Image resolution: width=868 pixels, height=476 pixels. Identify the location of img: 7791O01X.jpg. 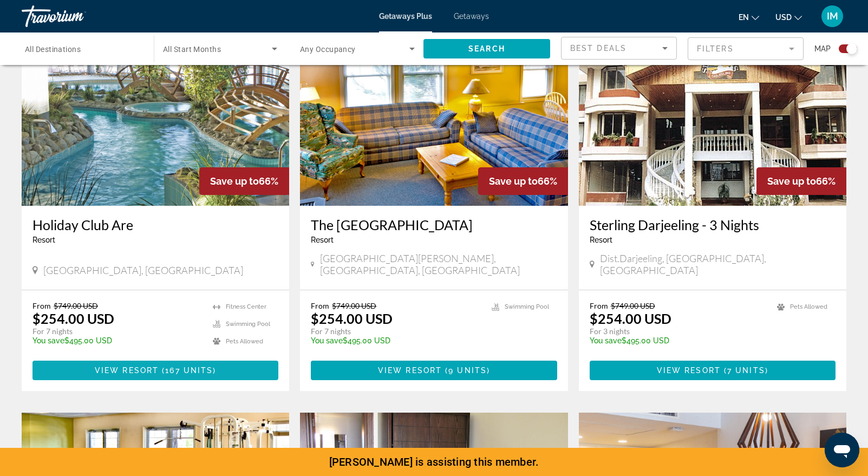
(155, 119).